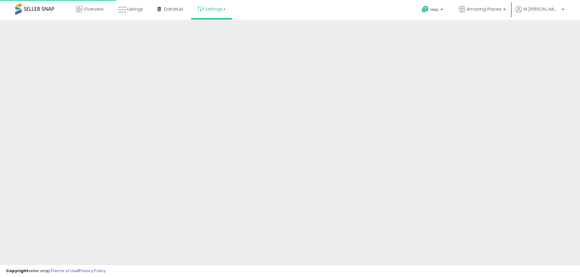 The image size is (580, 277). Describe the element at coordinates (65, 271) in the screenshot. I see `a: Terms of Use` at that location.